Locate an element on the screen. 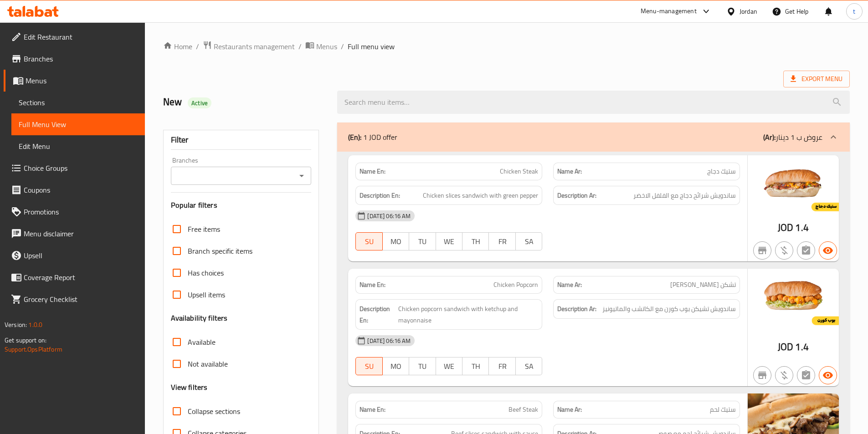 The height and width of the screenshot is (434, 868). div: (En): 1 JOD offer(Ar):عروض ب 1 دينار is located at coordinates (593, 137).